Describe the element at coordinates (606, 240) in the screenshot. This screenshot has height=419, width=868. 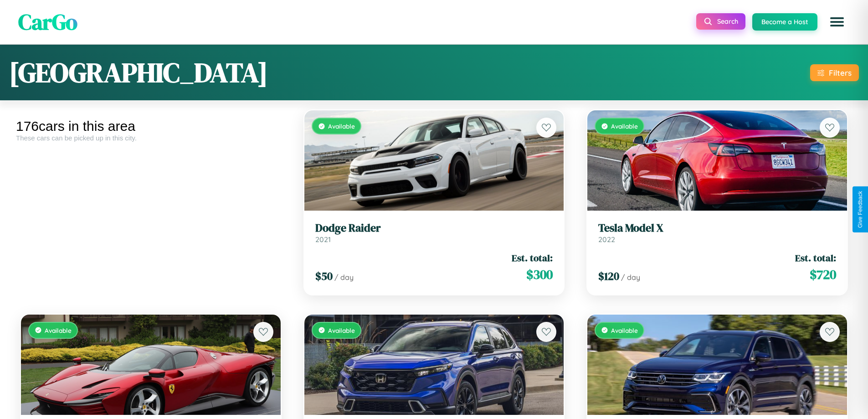
I see `span: 2022` at that location.